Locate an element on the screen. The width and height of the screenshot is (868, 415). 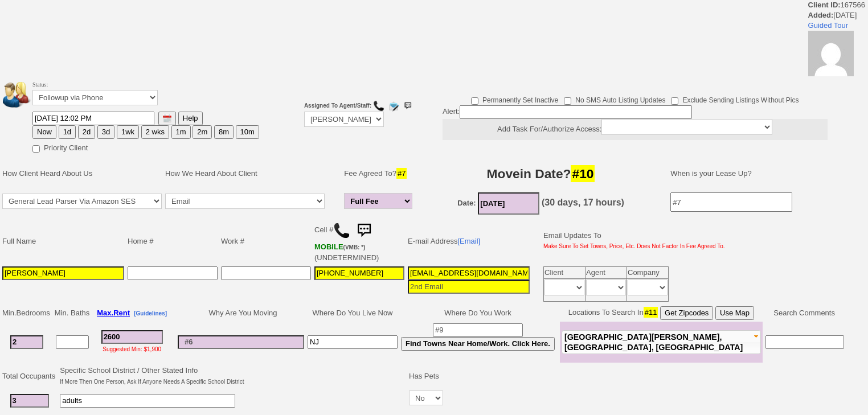
b: Verizon Wireless is located at coordinates (339, 247).